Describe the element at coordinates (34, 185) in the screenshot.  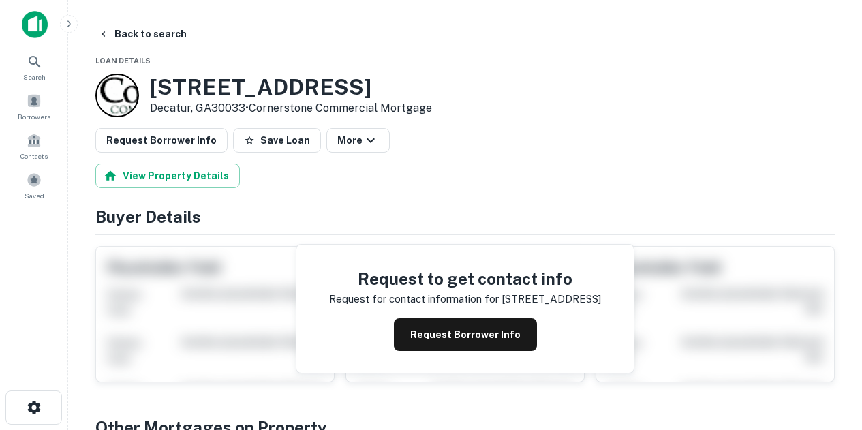
I see `a: Saved` at that location.